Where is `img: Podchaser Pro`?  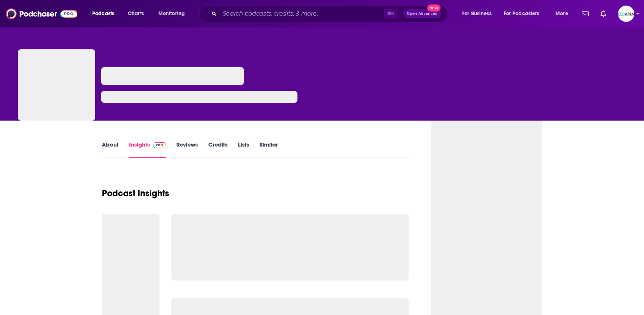
img: Podchaser Pro is located at coordinates (159, 145).